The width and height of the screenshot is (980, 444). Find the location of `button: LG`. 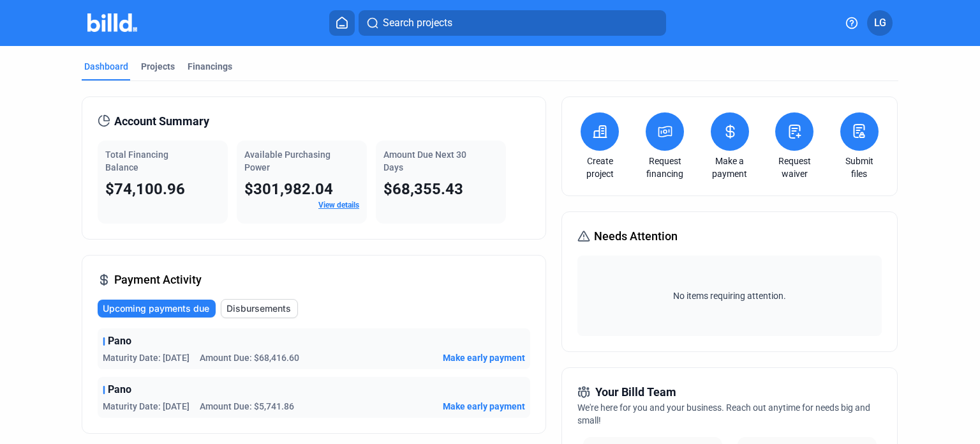

button: LG is located at coordinates (880, 23).